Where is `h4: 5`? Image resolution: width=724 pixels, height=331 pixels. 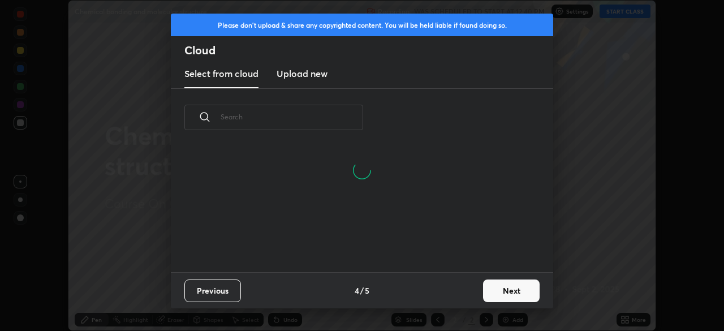
h4: 5 is located at coordinates (367, 290).